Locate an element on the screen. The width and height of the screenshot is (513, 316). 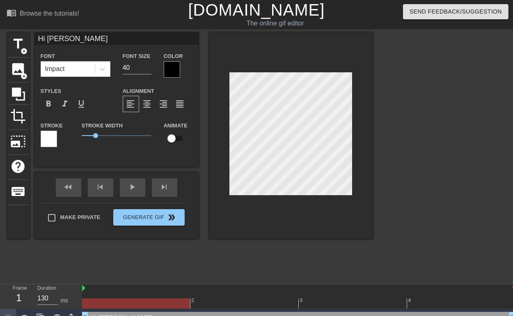
button: Send Feedback/Suggestion is located at coordinates (456, 11).